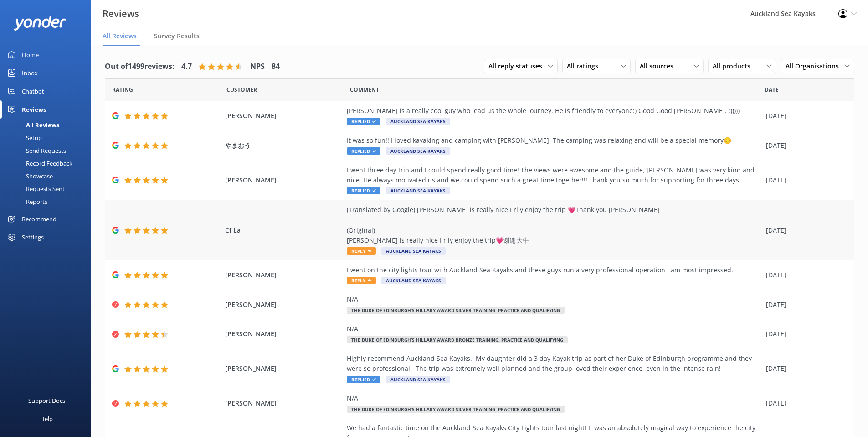 The width and height of the screenshot is (868, 437). I want to click on span: The Duke of Edinburgh’s Hillary Award BRONZE training, practice and qualifying, so click(457, 340).